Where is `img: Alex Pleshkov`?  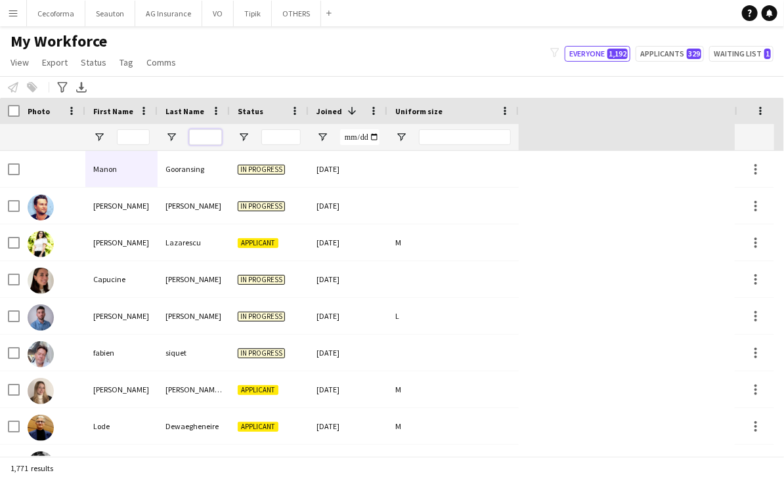 img: Alex Pleshkov is located at coordinates (41, 207).